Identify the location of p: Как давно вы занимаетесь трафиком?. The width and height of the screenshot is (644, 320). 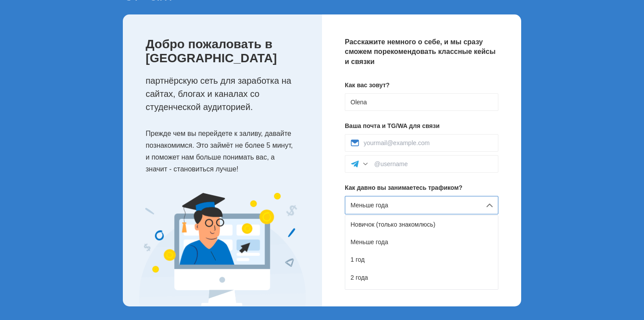
(421, 188).